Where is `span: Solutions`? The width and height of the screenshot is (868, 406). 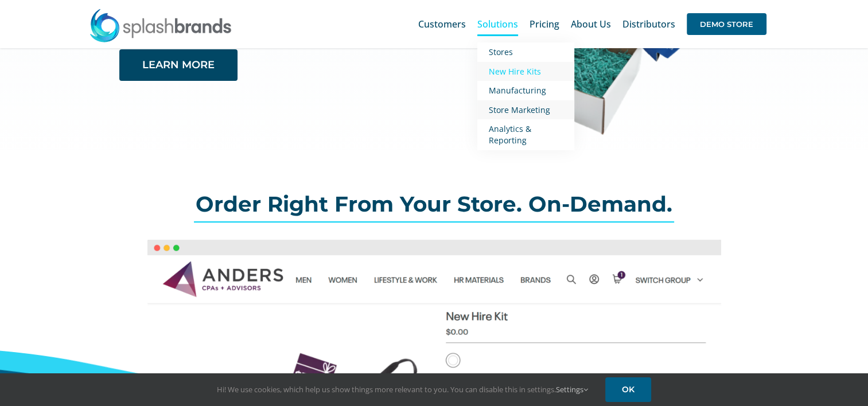 span: Solutions is located at coordinates (498, 24).